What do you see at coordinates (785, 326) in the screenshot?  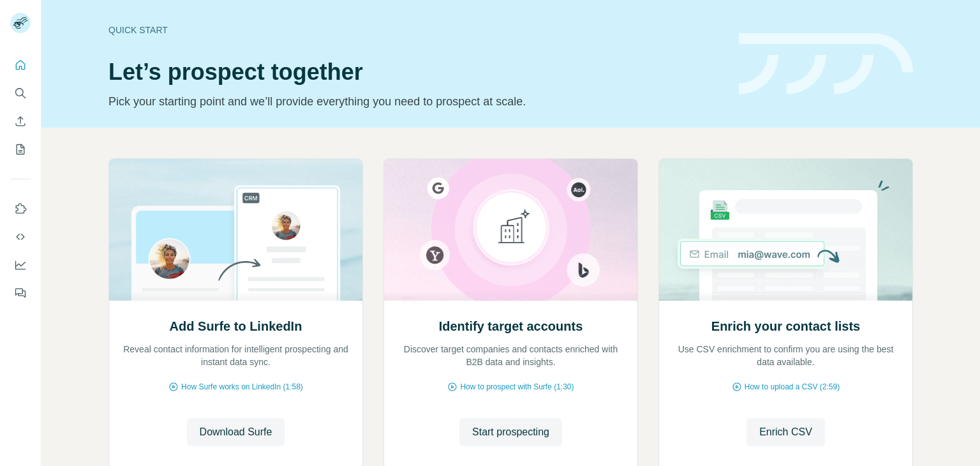 I see `h2: Enrich your contact lists` at bounding box center [785, 326].